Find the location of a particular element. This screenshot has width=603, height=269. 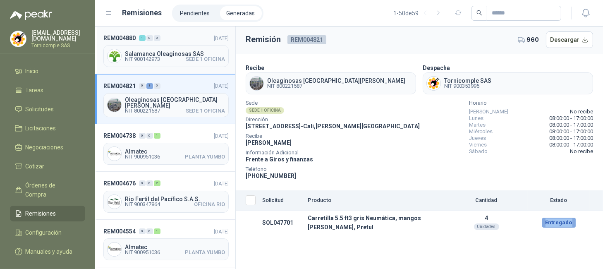

span: Sede is located at coordinates (333, 103).